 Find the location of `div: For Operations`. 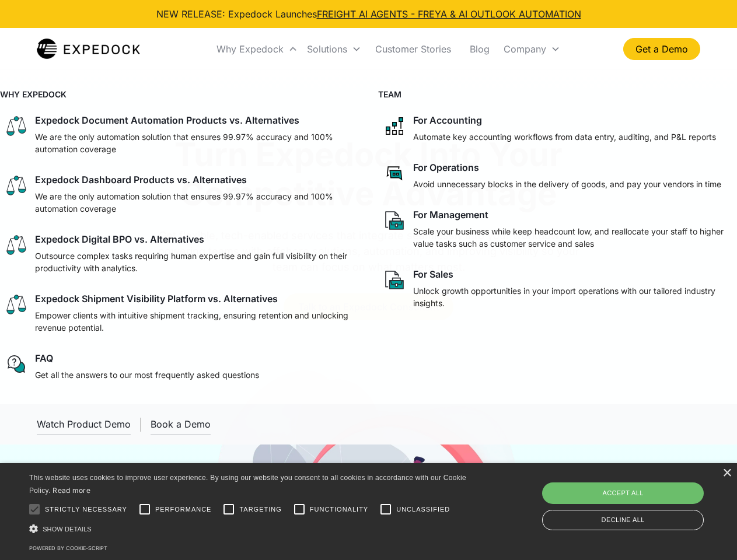

div: For Operations is located at coordinates (445, 167).